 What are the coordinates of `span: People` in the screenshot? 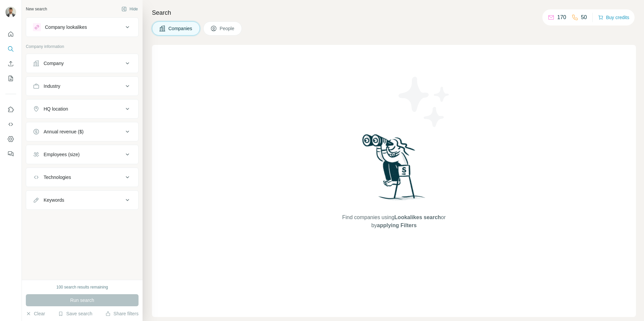 It's located at (227, 29).